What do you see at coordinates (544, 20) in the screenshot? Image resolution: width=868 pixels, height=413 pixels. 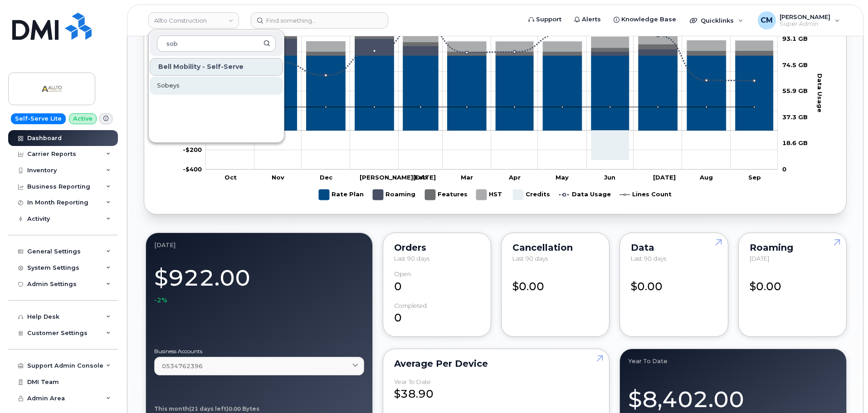 I see `a: Support` at bounding box center [544, 20].